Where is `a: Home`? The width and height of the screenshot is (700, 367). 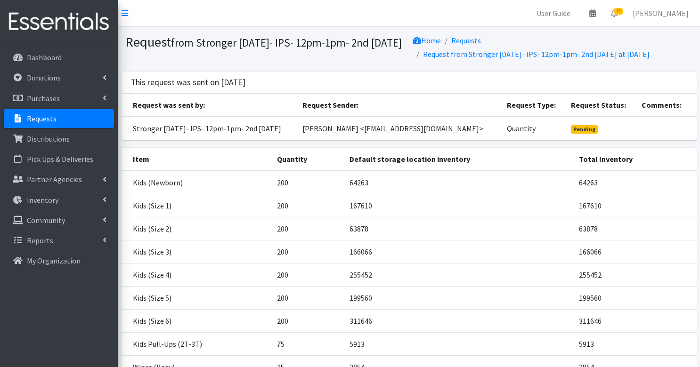
a: Home is located at coordinates (427, 41).